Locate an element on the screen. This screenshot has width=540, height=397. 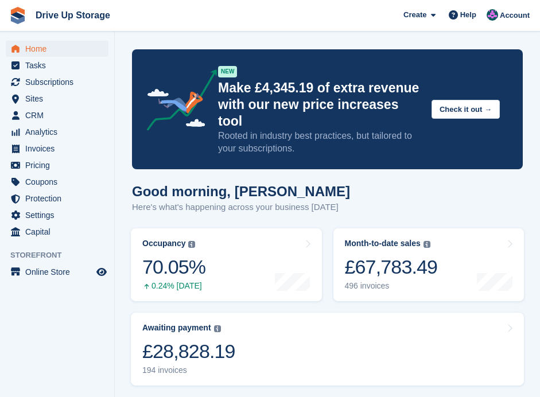
span: Protection is located at coordinates (60, 198).